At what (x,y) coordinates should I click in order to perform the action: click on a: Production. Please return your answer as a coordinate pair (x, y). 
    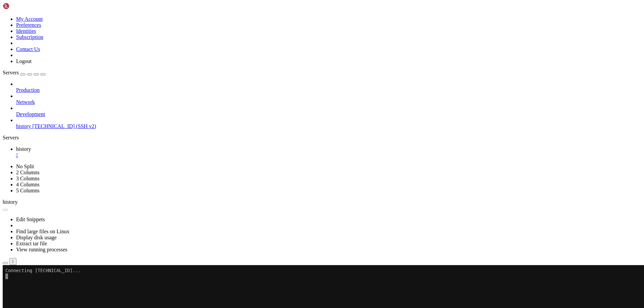
    Looking at the image, I should click on (329, 90).